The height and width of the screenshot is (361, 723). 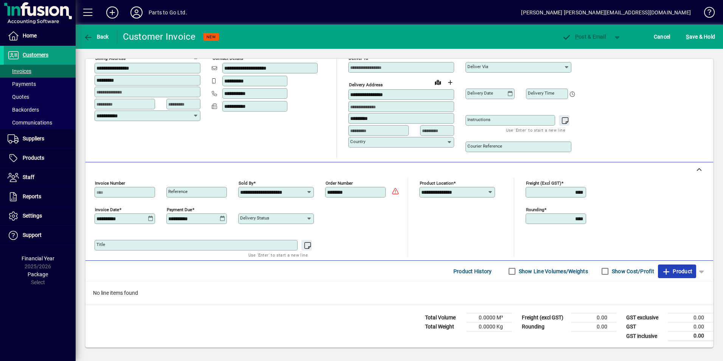 What do you see at coordinates (32, 216) in the screenshot?
I see `span: Settings` at bounding box center [32, 216].